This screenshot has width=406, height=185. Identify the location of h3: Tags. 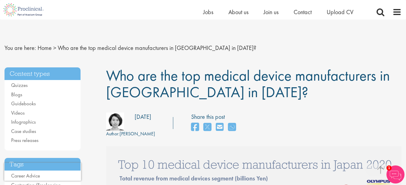
(42, 164).